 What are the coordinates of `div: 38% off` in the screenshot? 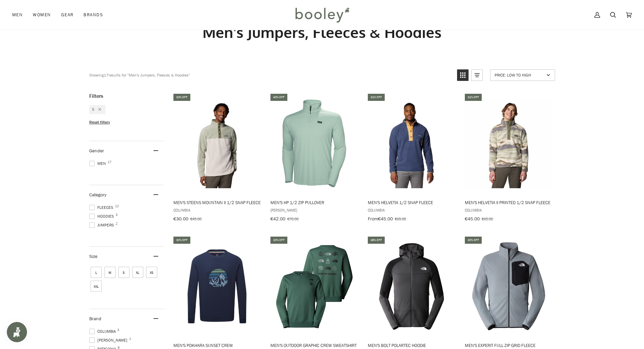 It's located at (376, 240).